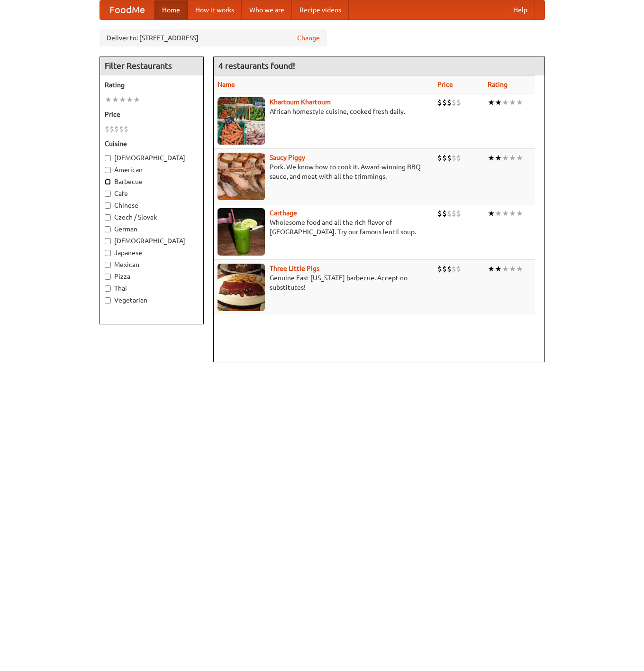 This screenshot has width=644, height=671. What do you see at coordinates (284, 213) in the screenshot?
I see `a: Carthage` at bounding box center [284, 213].